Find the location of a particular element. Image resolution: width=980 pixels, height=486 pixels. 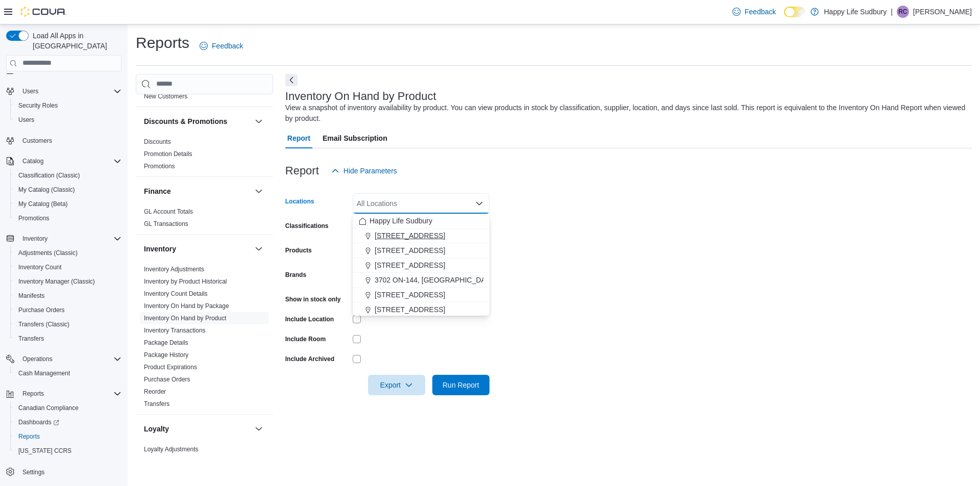

label: Show in stock only is located at coordinates (313, 299).